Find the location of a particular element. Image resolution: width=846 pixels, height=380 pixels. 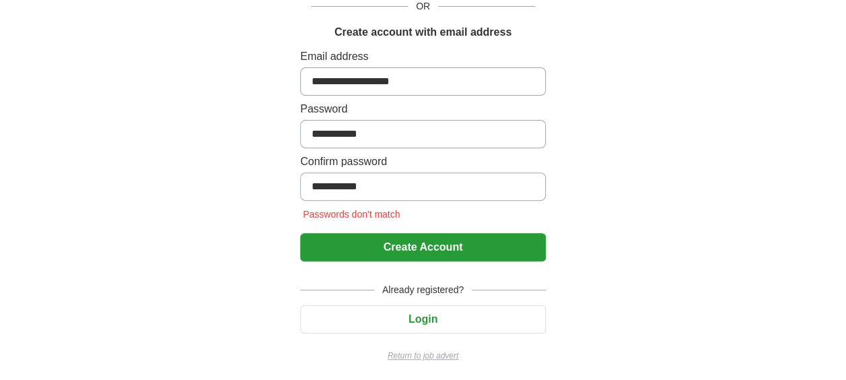

span: Passwords don't match is located at coordinates (351, 214).